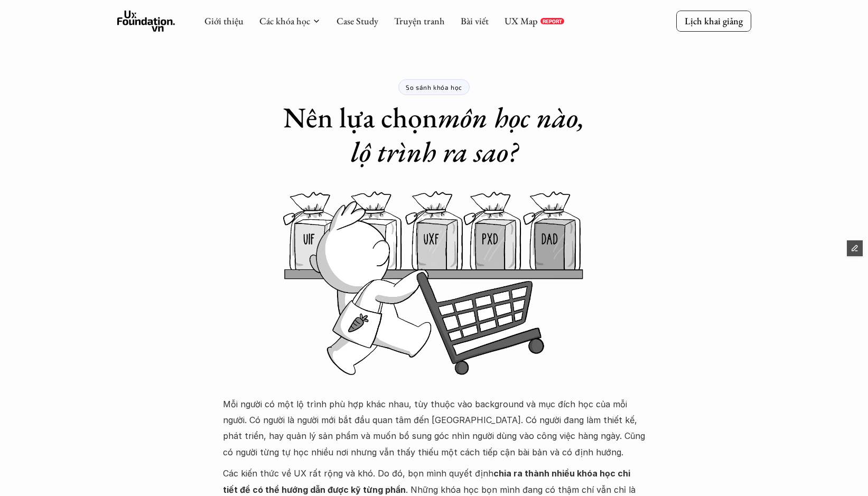 This screenshot has height=496, width=868. Describe the element at coordinates (224, 21) in the screenshot. I see `a: Giới thiệu` at that location.